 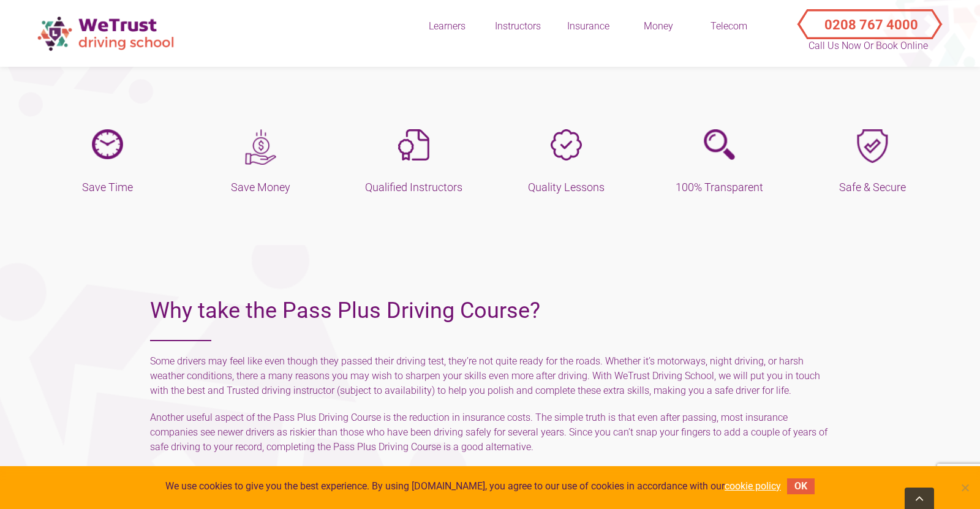 I want to click on h5: 100% Transparent, so click(x=720, y=187).